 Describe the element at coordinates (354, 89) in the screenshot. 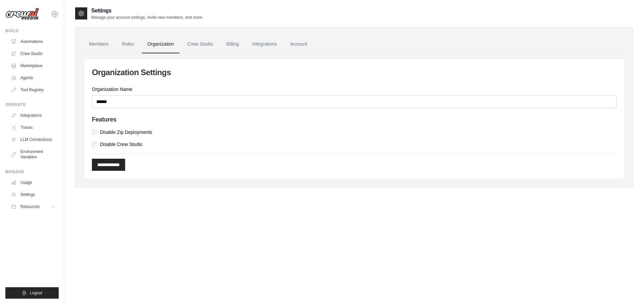

I see `label: Organization Name` at that location.